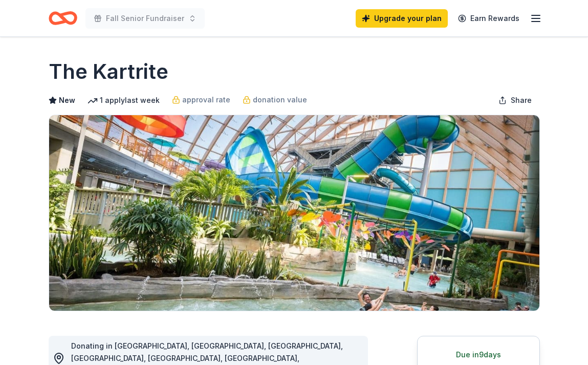 Image resolution: width=588 pixels, height=365 pixels. What do you see at coordinates (108, 72) in the screenshot?
I see `h1: The Kartrite` at bounding box center [108, 72].